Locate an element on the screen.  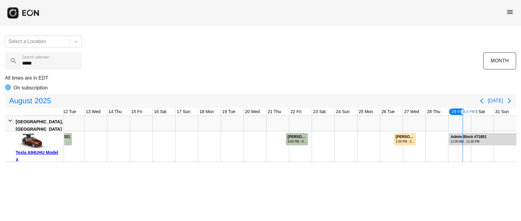
div: 27 Wed is located at coordinates (412, 112).